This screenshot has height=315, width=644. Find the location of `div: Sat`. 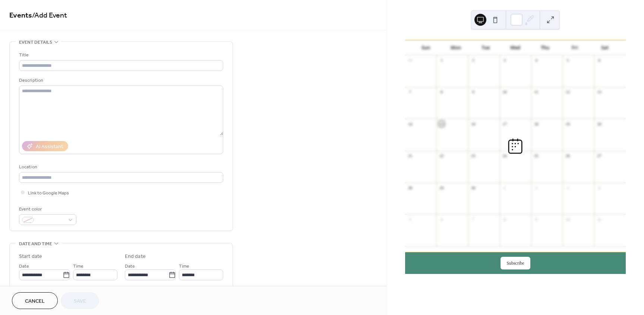

div: Sat is located at coordinates (605, 47).